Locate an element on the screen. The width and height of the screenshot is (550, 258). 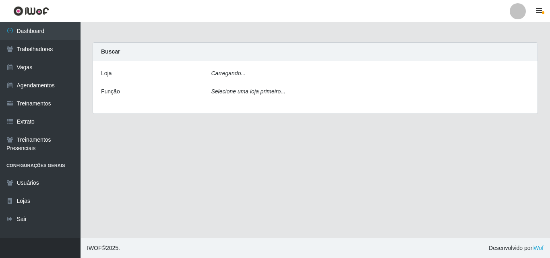
span: © 2025 . is located at coordinates (103, 248).